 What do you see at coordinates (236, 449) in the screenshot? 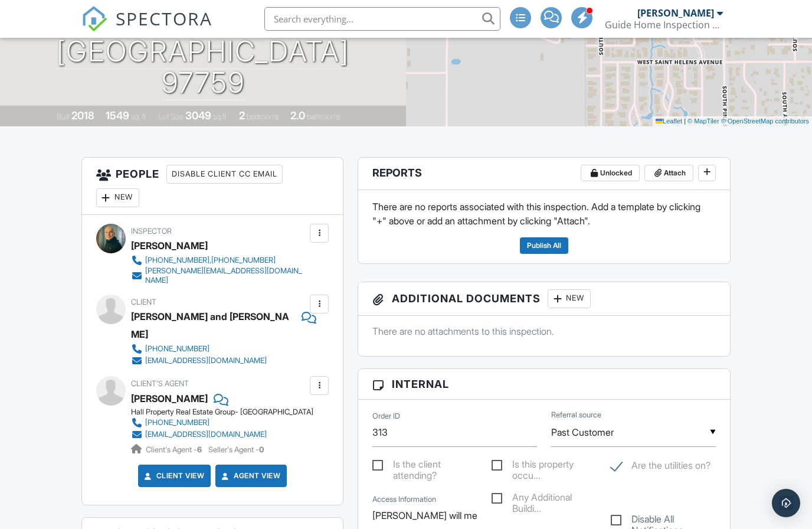
I see `span: Seller's Agent -` at bounding box center [236, 449].